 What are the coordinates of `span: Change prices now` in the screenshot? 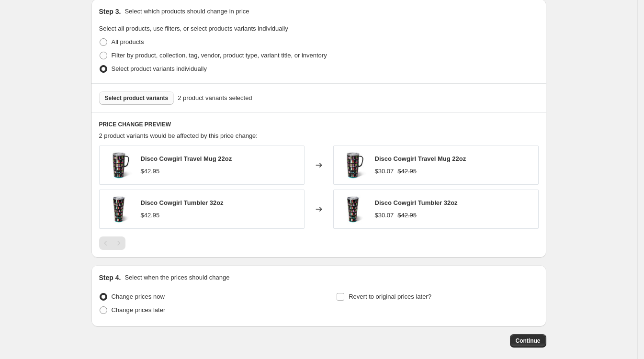 It's located at (138, 296).